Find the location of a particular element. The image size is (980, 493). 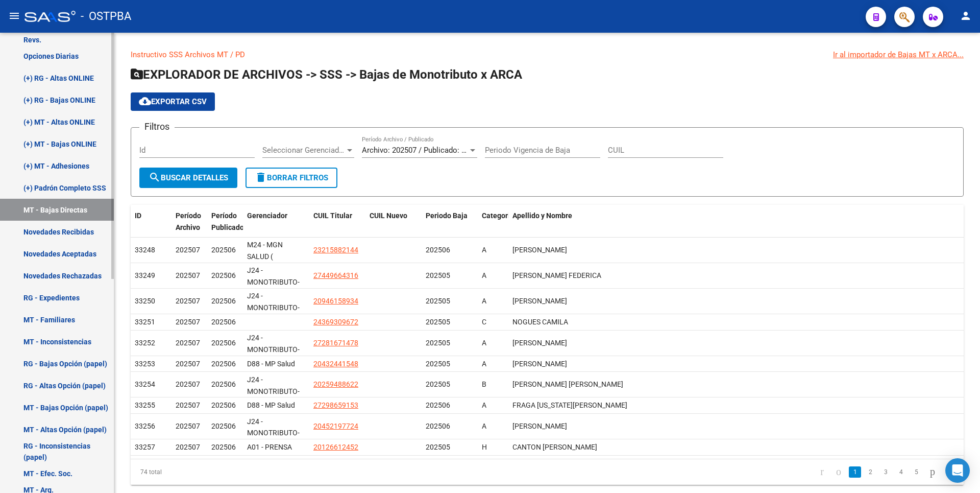

span: 33257 is located at coordinates (145, 447).